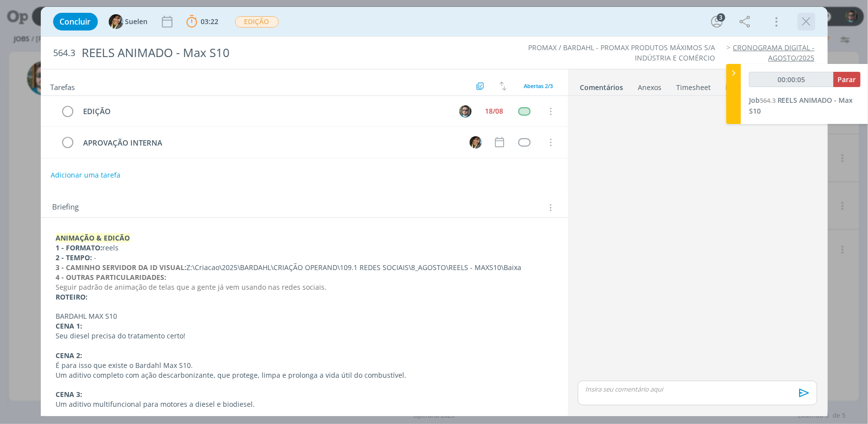  What do you see at coordinates (740, 85) in the screenshot?
I see `a: Histórico` at bounding box center [740, 85].